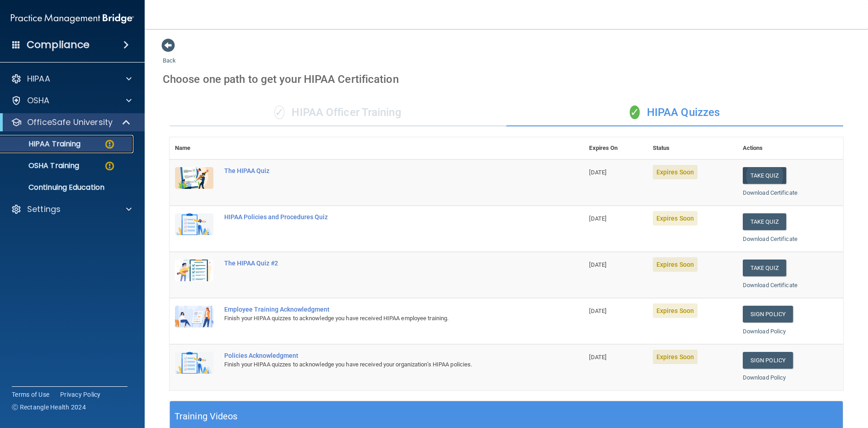  Describe the element at coordinates (337, 113) in the screenshot. I see `div: HIPAA Officer Training` at that location.